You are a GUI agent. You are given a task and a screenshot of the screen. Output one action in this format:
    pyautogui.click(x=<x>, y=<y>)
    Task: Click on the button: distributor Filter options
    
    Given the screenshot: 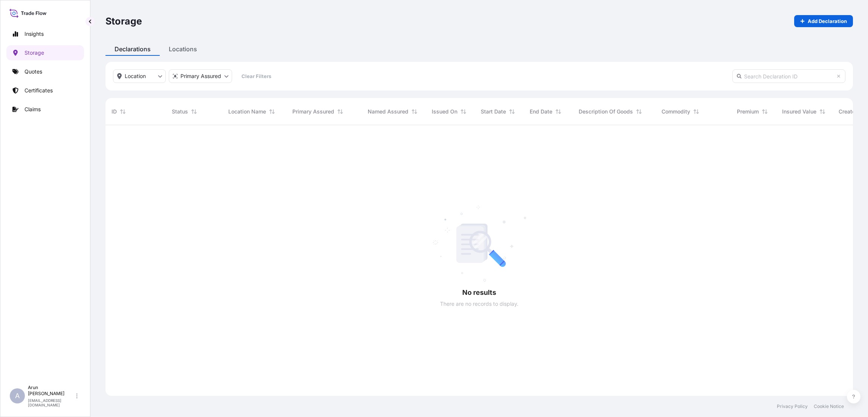 What is the action you would take?
    pyautogui.click(x=201, y=76)
    